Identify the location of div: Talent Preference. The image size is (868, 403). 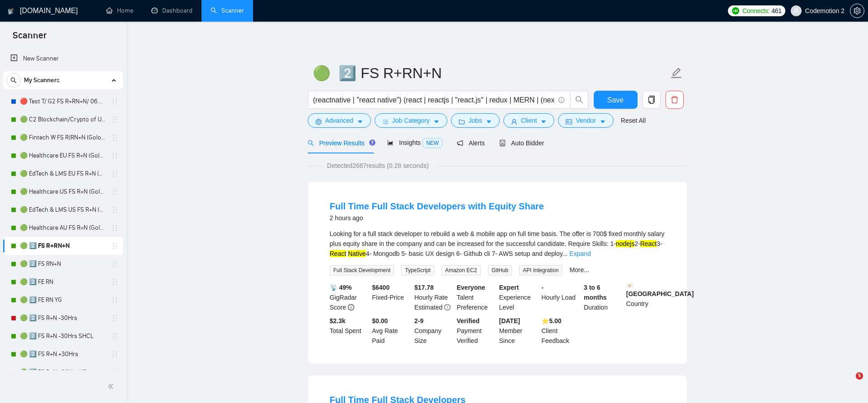
(476, 297).